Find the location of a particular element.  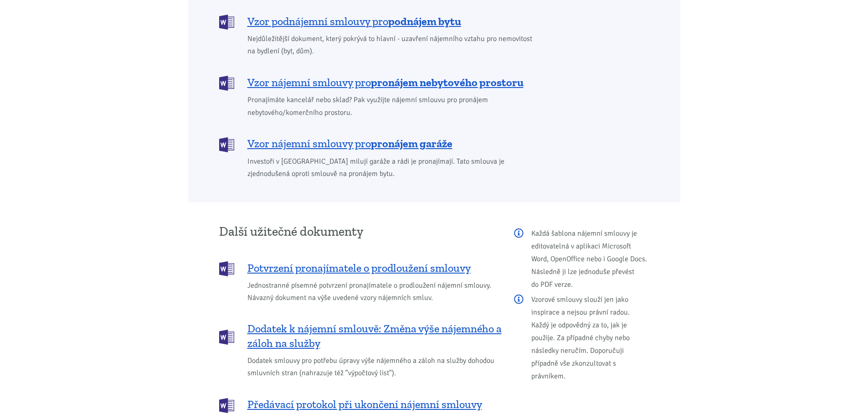

h3: Další užitečné dokumenty is located at coordinates (360, 231).